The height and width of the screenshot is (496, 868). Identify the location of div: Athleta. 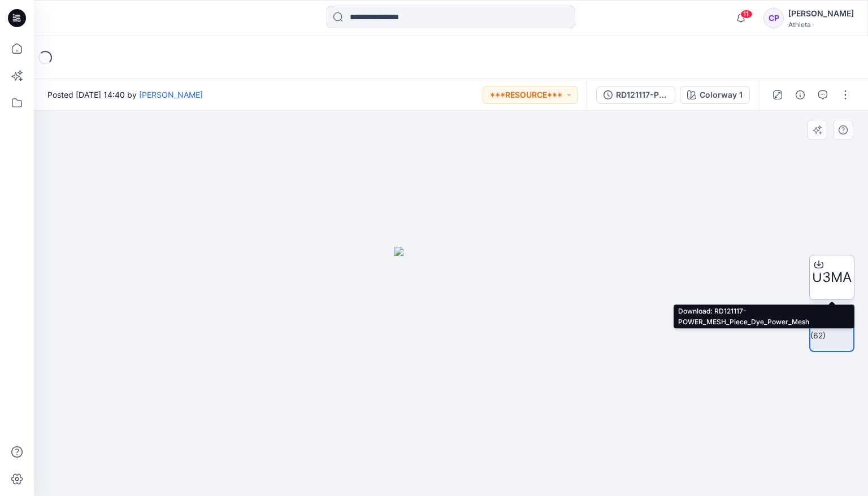
(821, 25).